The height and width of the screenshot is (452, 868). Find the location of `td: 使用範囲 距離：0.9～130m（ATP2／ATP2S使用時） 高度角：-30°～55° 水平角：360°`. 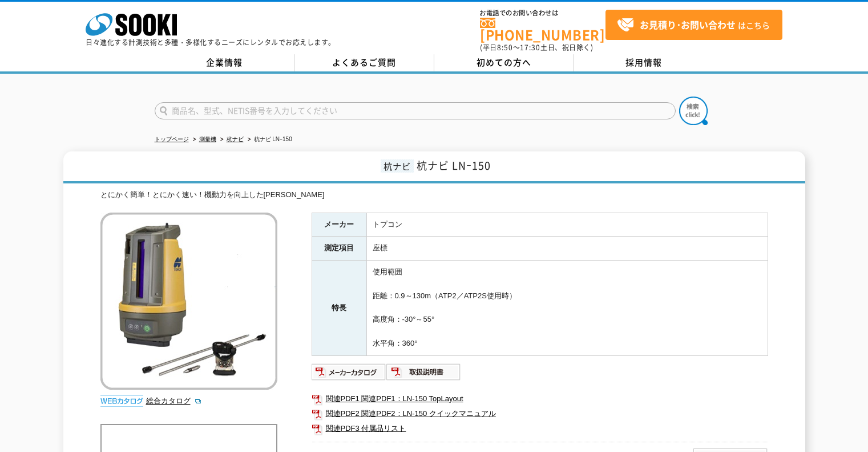

td: 使用範囲 距離：0.9～130m（ATP2／ATP2S使用時） 高度角：-30°～55° 水平角：360° is located at coordinates (567, 308).